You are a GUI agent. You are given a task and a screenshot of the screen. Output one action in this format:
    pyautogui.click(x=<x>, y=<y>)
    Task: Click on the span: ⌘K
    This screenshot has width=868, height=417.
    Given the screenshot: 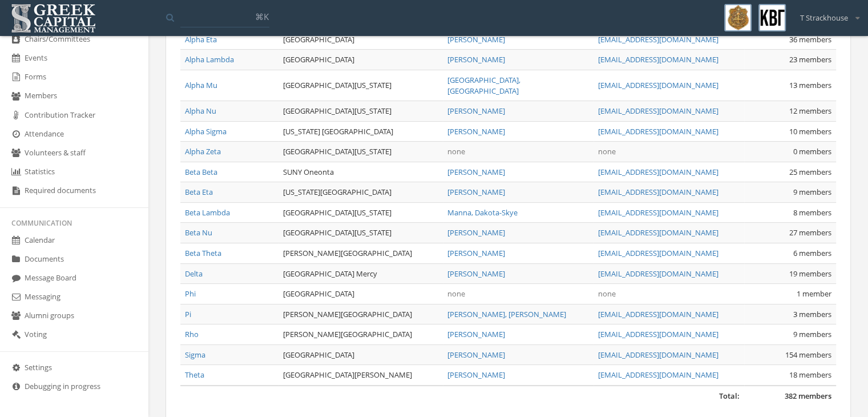 What is the action you would take?
    pyautogui.click(x=262, y=16)
    